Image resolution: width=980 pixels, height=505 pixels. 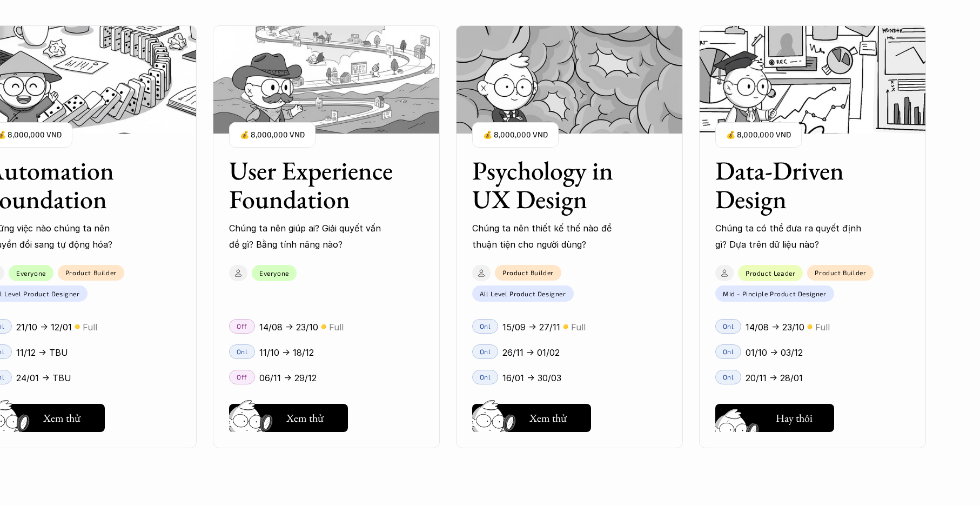 What do you see at coordinates (286, 352) in the screenshot?
I see `p: 11/10 -> 18/12` at bounding box center [286, 352].